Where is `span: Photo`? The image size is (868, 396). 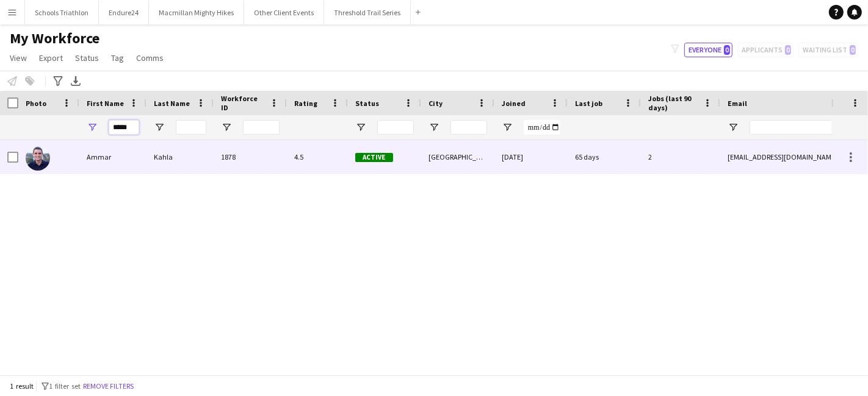
span: Photo is located at coordinates (36, 103).